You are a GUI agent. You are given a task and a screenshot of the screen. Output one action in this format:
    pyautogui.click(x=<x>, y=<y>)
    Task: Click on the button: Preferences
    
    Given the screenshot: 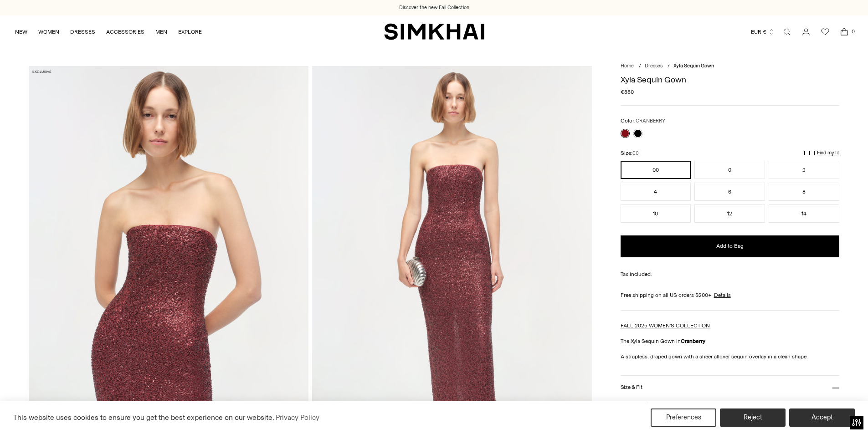 What is the action you would take?
    pyautogui.click(x=684, y=418)
    